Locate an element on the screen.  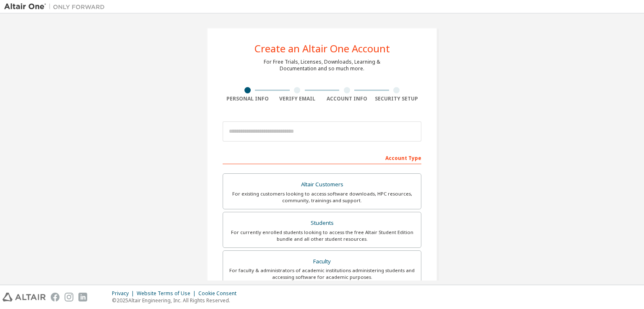
div: Faculty is located at coordinates (322, 262).